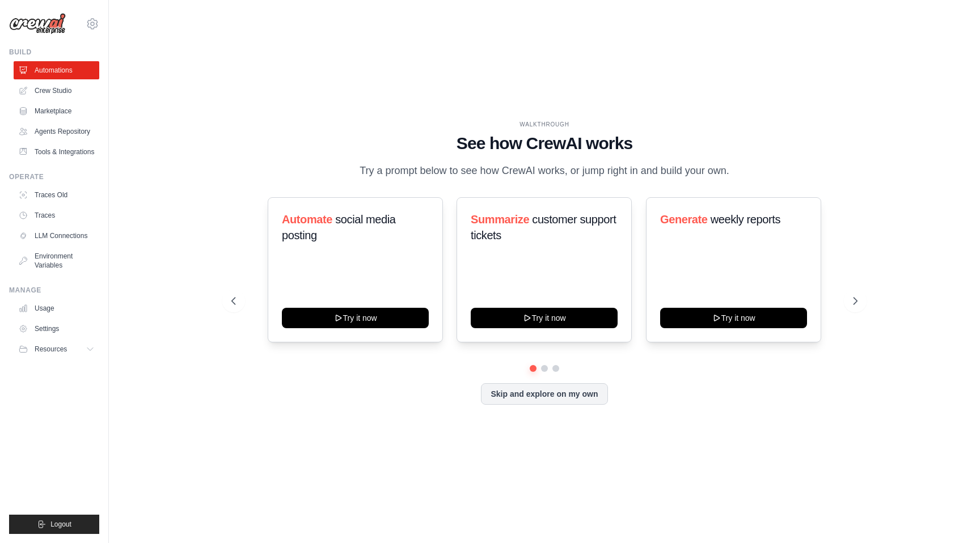  What do you see at coordinates (54, 177) in the screenshot?
I see `div: Operate` at bounding box center [54, 177].